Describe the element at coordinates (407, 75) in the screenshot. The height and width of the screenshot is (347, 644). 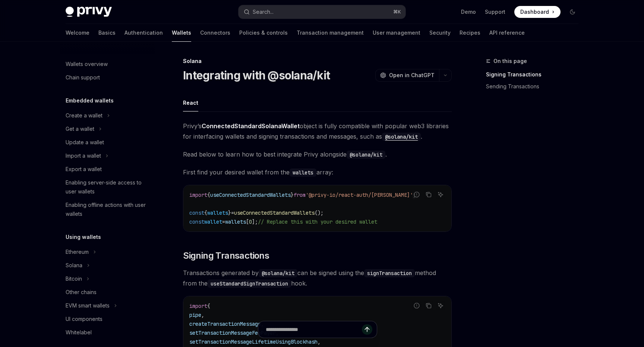
I see `button: Open in ChatGPT` at that location.